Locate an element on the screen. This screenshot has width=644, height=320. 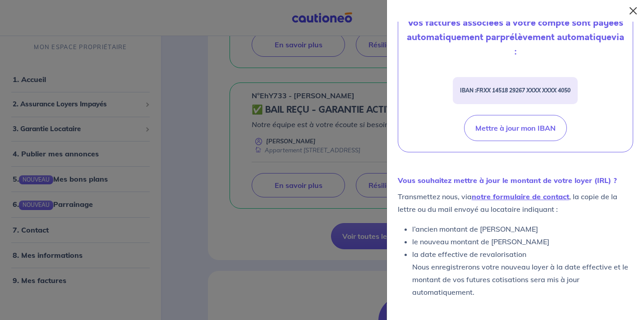
p: Transmettez nous, via , la copie de la lettre ou du mail envoyé au locataire indiquant : is located at coordinates (516, 203).